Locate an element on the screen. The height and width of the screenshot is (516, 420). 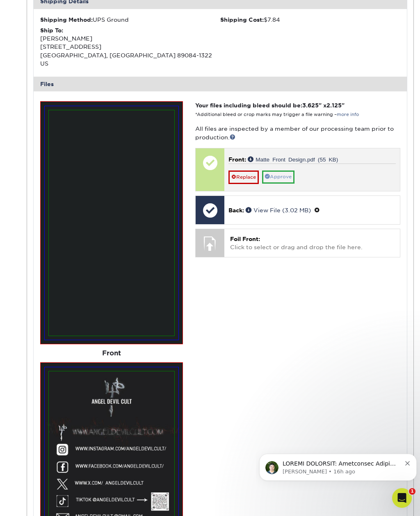
span: 3.625 is located at coordinates (310, 105).